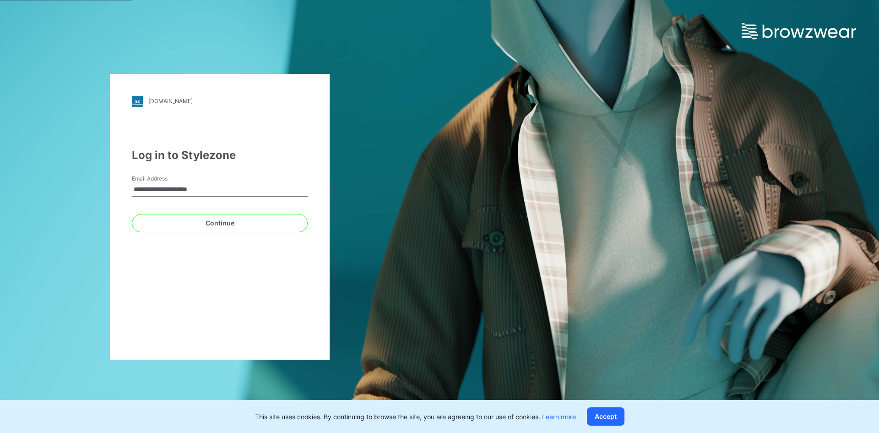 This screenshot has height=433, width=879. What do you see at coordinates (220, 155) in the screenshot?
I see `div: Log in to Stylezone` at bounding box center [220, 155].